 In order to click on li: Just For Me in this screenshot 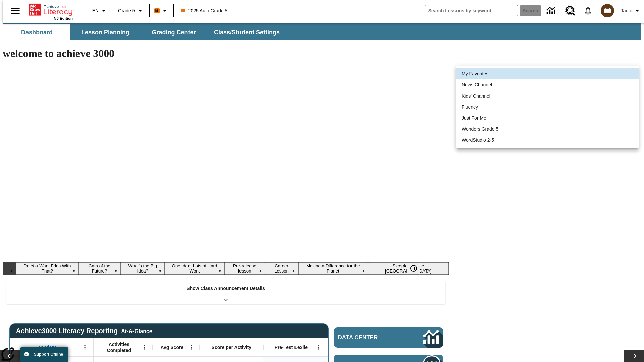, I will do `click(547, 118)`.